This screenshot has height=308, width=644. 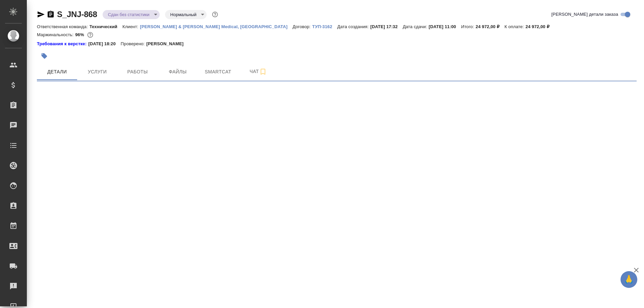 What do you see at coordinates (138, 71) in the screenshot?
I see `span: Работы` at bounding box center [138, 71].